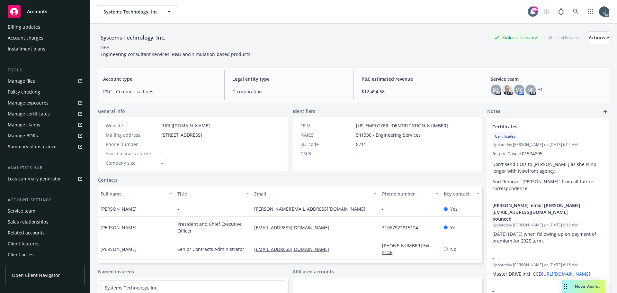 The image size is (617, 293). What do you see at coordinates (327, 125) in the screenshot?
I see `div: FEIN` at bounding box center [327, 125].